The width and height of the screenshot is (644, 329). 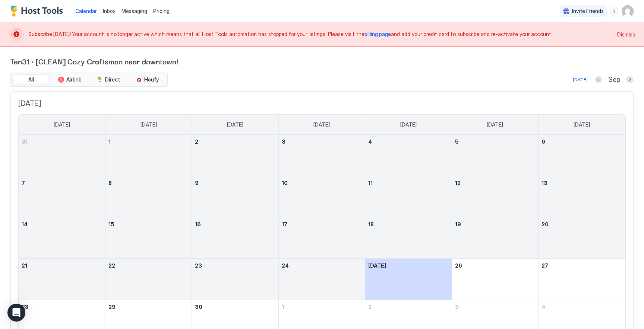 I want to click on span: 16, so click(x=198, y=224).